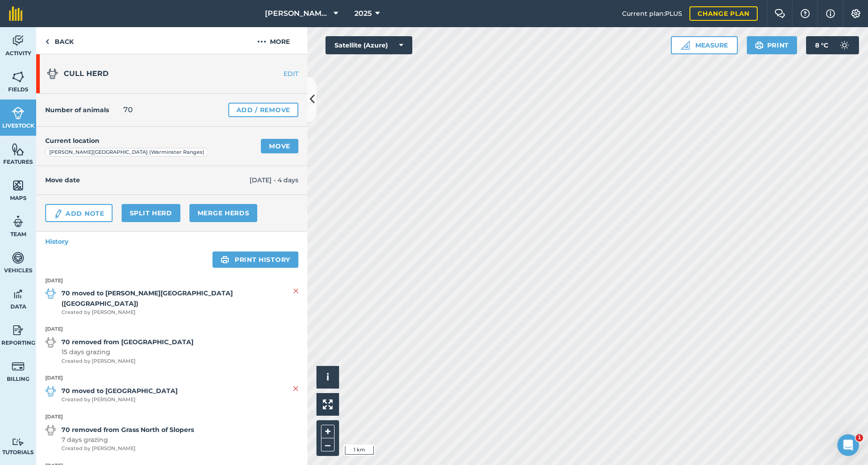 This screenshot has width=868, height=465. I want to click on img: svg+xml;base64,PHN2ZyB4bWxucz0iaHR0cDovL3d3dy53My5vcmcvMjAwMC9zdmciIHdpZHRoPSIxNyIgaGVpZ2h0PSIxNy..., so click(830, 13).